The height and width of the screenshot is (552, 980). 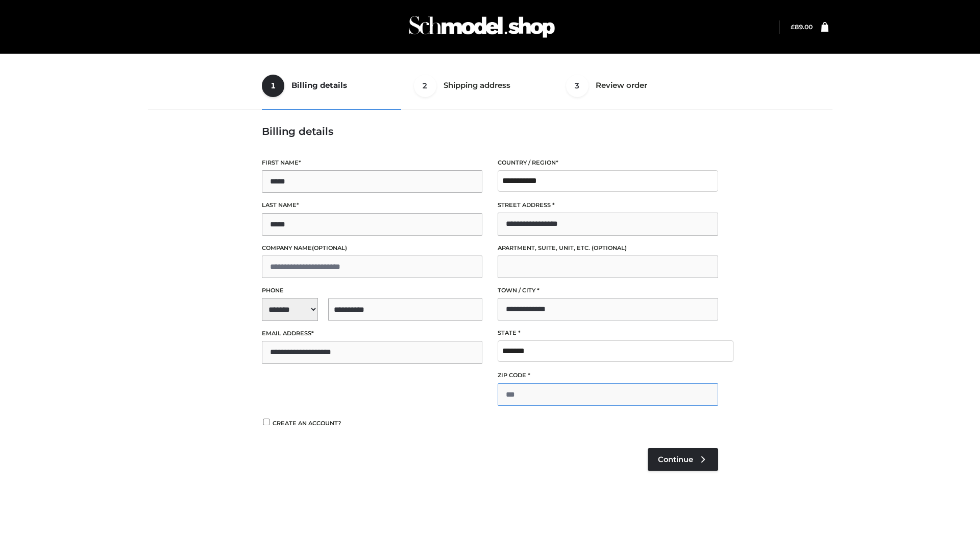 What do you see at coordinates (373, 205) in the screenshot?
I see `label: Last name` at bounding box center [373, 205].